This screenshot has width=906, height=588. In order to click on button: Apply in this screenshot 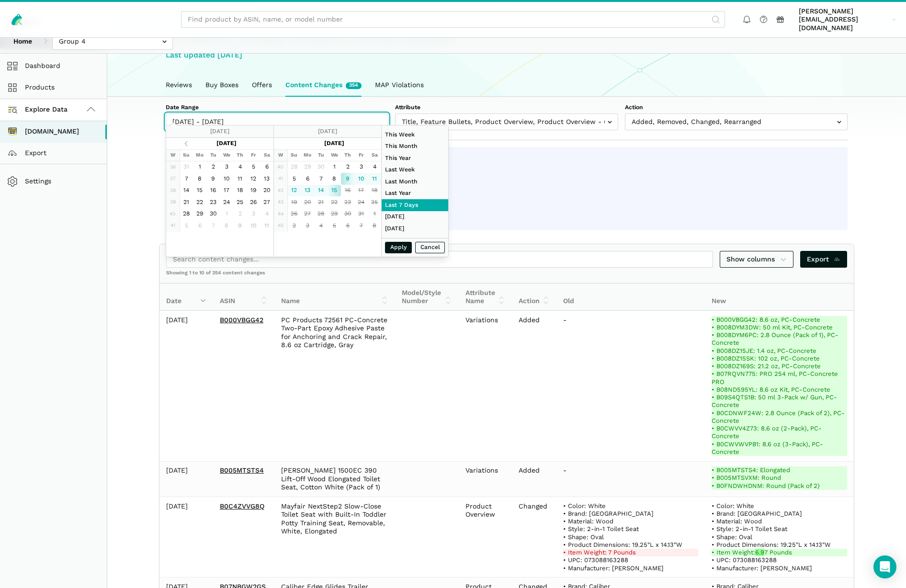, I will do `click(398, 248)`.